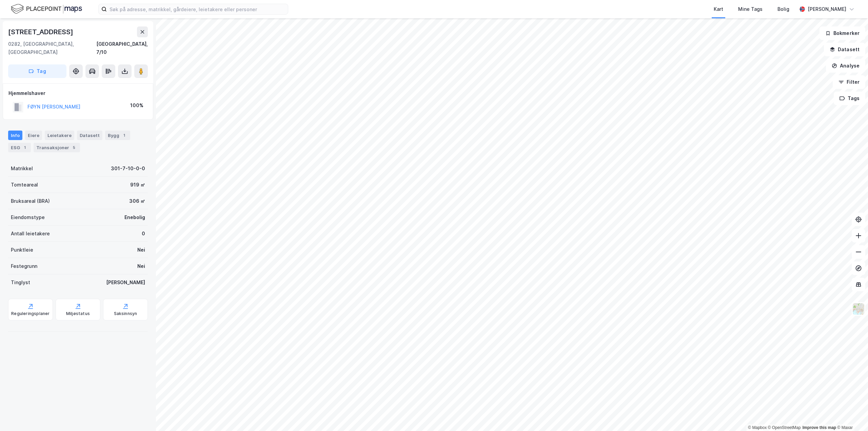 This screenshot has height=431, width=868. Describe the element at coordinates (22, 250) in the screenshot. I see `div: Punktleie` at that location.